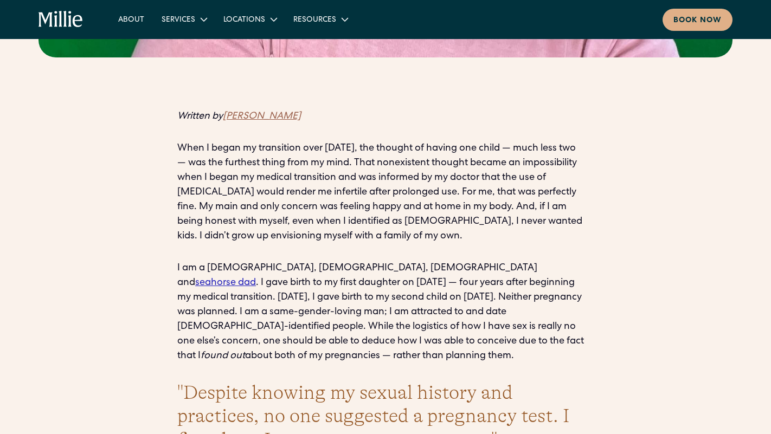 This screenshot has height=434, width=771. What do you see at coordinates (200, 117) in the screenshot?
I see `em: Written by` at bounding box center [200, 117].